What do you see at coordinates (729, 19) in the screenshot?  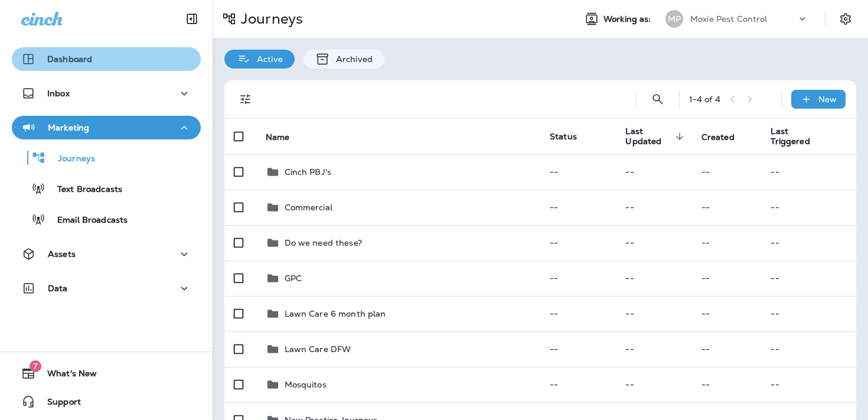 I see `p: Moxie Pest Control` at bounding box center [729, 19].